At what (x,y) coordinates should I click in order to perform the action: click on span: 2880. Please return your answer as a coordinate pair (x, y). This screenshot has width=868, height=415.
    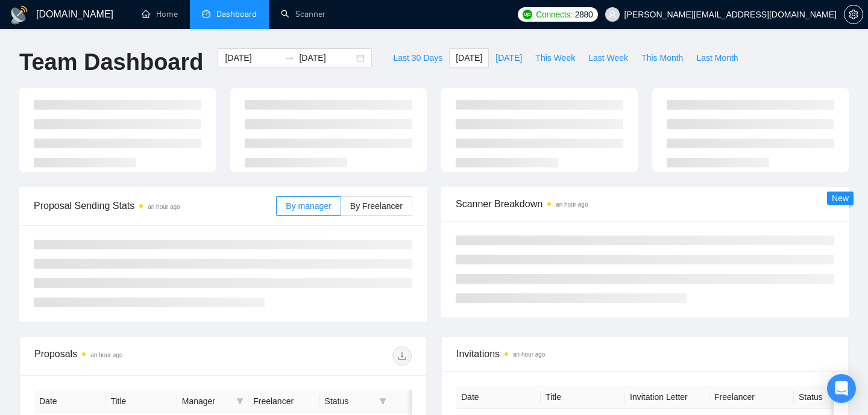
    Looking at the image, I should click on (584, 15).